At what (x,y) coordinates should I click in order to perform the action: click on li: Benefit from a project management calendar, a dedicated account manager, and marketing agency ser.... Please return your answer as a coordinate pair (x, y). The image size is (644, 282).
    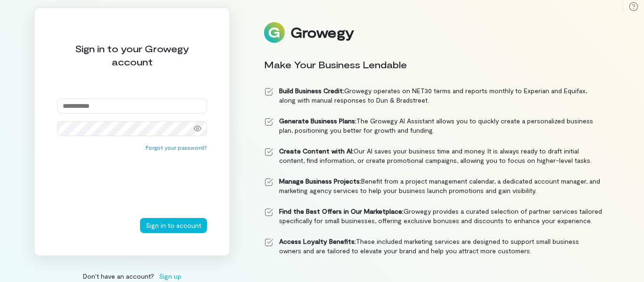
    Looking at the image, I should click on (433, 186).